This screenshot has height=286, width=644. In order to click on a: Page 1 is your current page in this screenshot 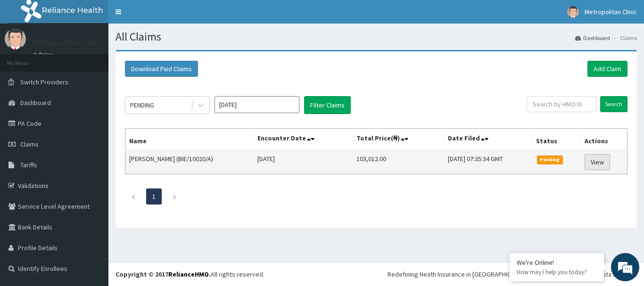, I will do `click(154, 196)`.